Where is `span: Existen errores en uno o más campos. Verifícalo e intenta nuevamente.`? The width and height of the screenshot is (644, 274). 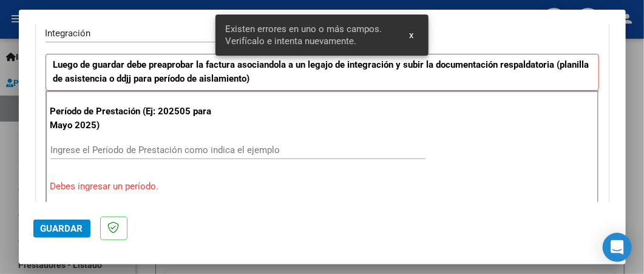 span: Existen errores en uno o más campos. Verifícalo e intenta nuevamente. is located at coordinates (309, 35).